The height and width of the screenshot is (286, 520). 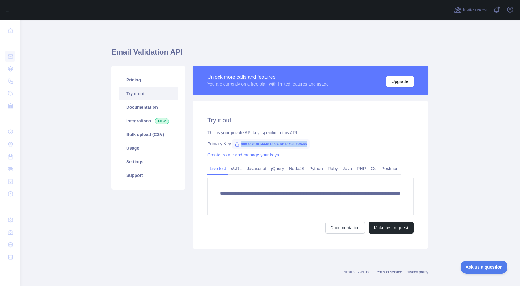 What do you see at coordinates (268, 84) in the screenshot?
I see `div: You are currently on a free plan with limited features and usage` at bounding box center [268, 84].